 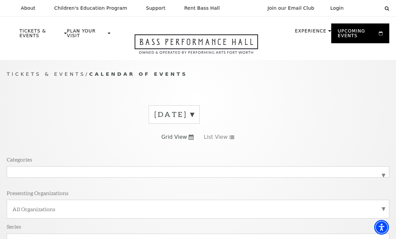 I want to click on div: Accessibility Menu, so click(x=382, y=228).